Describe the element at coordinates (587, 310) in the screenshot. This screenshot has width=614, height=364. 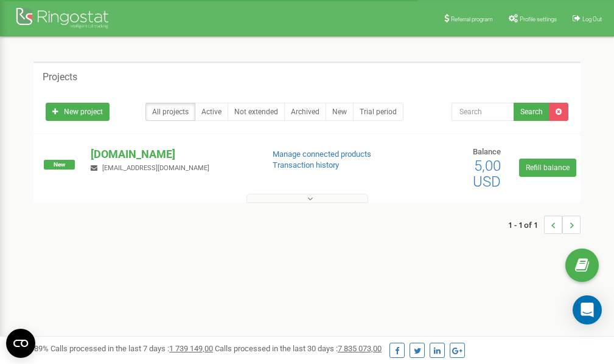
I see `div: Open Intercom Messenger` at that location.